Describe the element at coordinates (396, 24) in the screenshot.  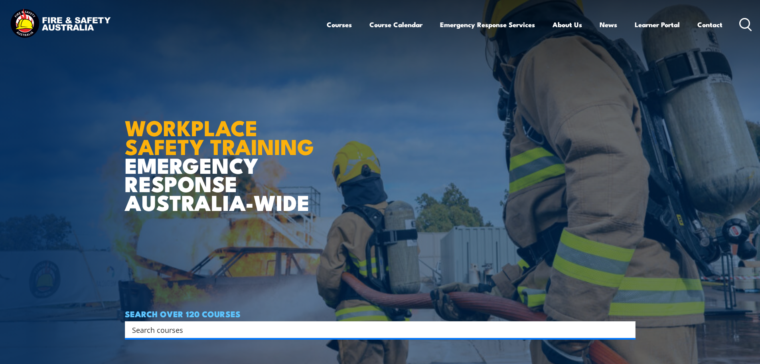
I see `a: Course Calendar` at that location.